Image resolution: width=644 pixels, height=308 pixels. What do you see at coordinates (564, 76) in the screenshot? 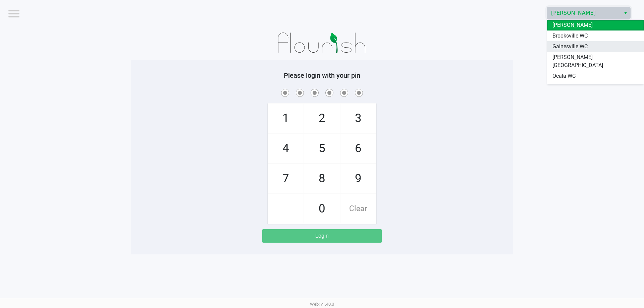
I see `span: Ocala WC` at bounding box center [564, 76].